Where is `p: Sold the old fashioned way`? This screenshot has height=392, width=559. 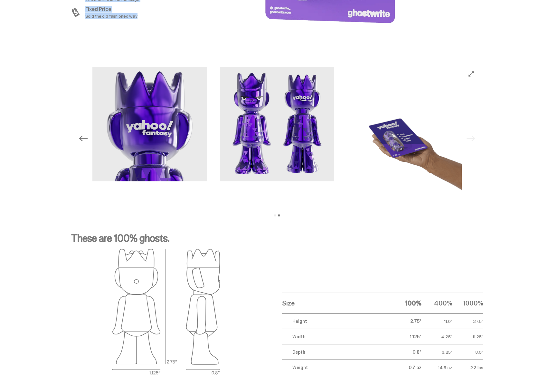
p: Sold the old fashioned way is located at coordinates (111, 16).